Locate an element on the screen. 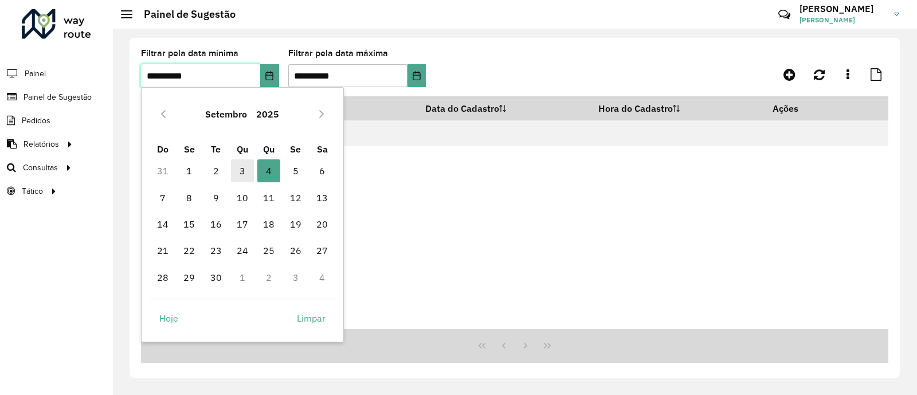  span: 20 is located at coordinates (322, 224).